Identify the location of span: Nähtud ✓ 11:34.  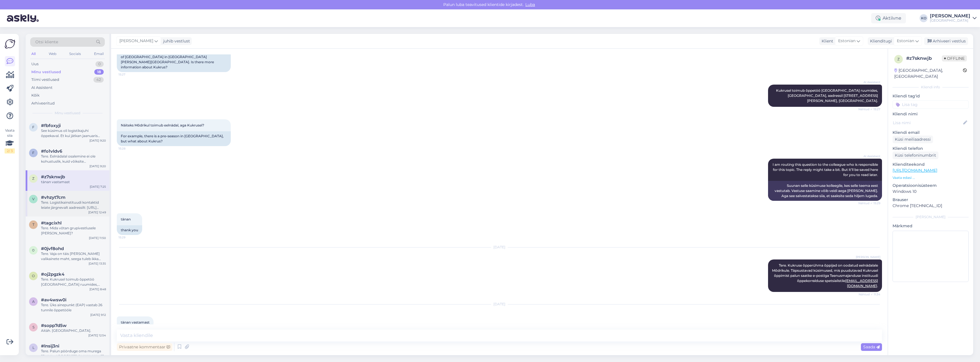
(869, 293).